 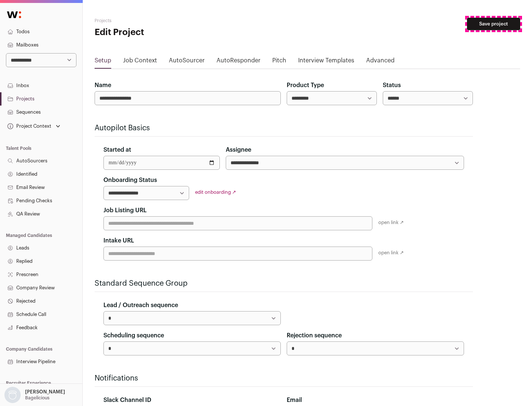 I want to click on label: Slack Channel ID, so click(x=127, y=400).